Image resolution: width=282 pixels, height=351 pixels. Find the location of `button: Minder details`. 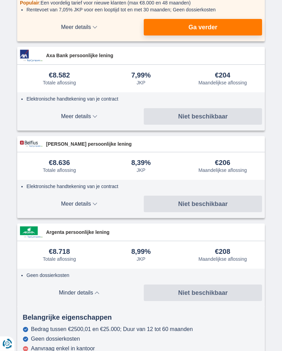

button: Minder details is located at coordinates (79, 293).